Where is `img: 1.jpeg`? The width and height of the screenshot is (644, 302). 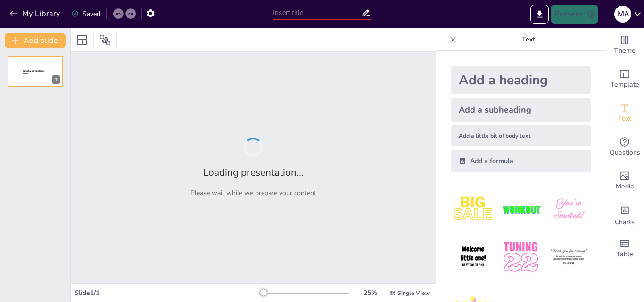
img: 1.jpeg is located at coordinates (473, 209).